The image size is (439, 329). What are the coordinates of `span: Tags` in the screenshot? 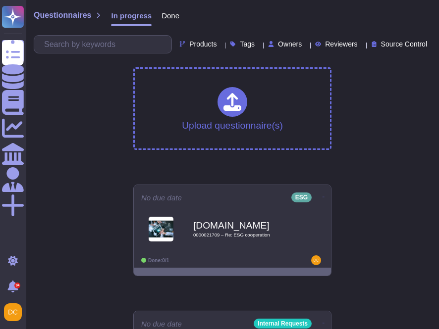 It's located at (247, 44).